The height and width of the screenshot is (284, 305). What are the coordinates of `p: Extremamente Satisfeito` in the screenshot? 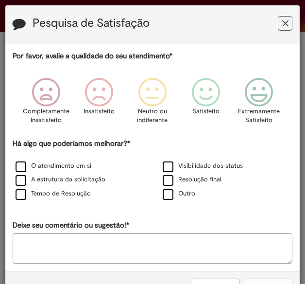 It's located at (259, 116).